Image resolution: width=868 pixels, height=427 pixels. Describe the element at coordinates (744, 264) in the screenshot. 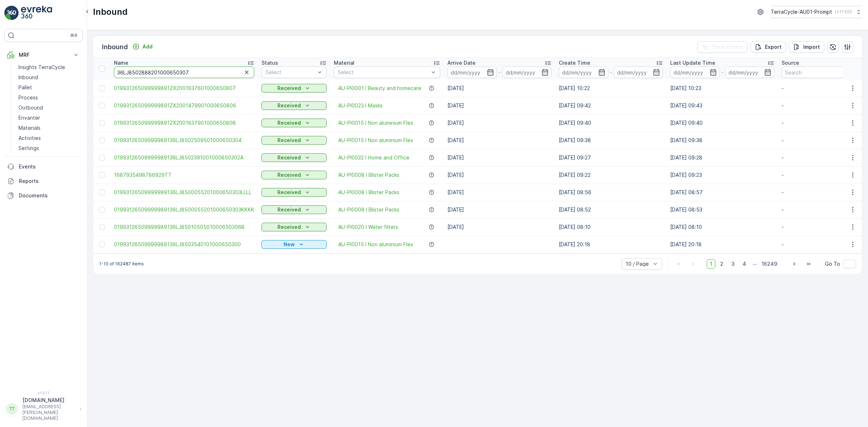

I see `span: 4` at that location.